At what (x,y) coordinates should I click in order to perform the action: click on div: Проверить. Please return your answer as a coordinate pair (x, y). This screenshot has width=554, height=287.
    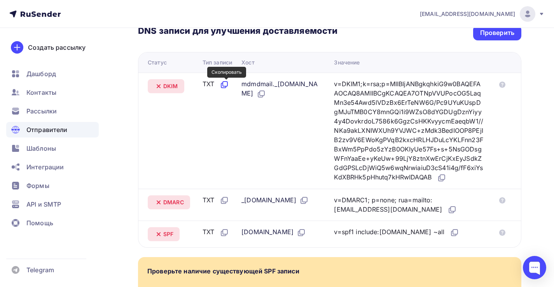
    Looking at the image, I should click on (497, 33).